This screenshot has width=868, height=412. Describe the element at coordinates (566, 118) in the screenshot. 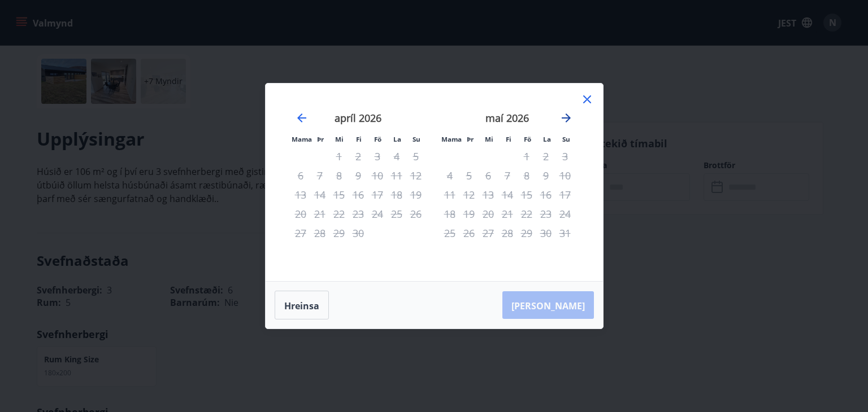

I see `div: Przejdź dalej, aby przejść do następnego miesiąca.` at that location.